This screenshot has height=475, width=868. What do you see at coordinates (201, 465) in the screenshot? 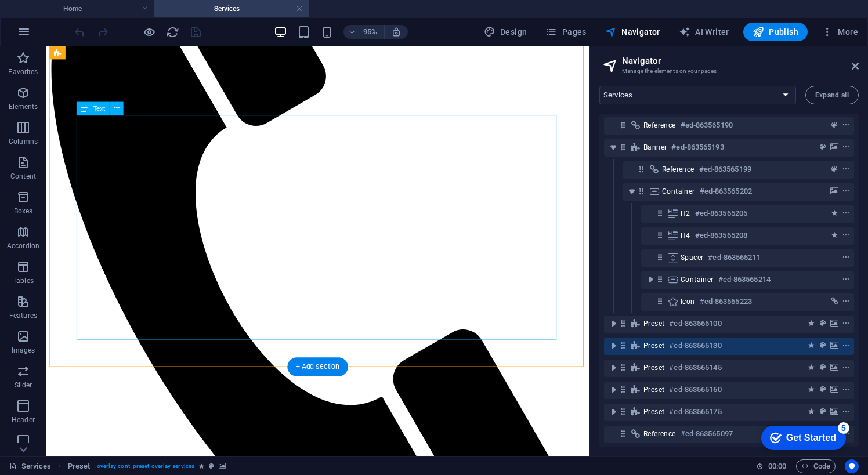
I see `i: Element contains an animation` at bounding box center [201, 465].